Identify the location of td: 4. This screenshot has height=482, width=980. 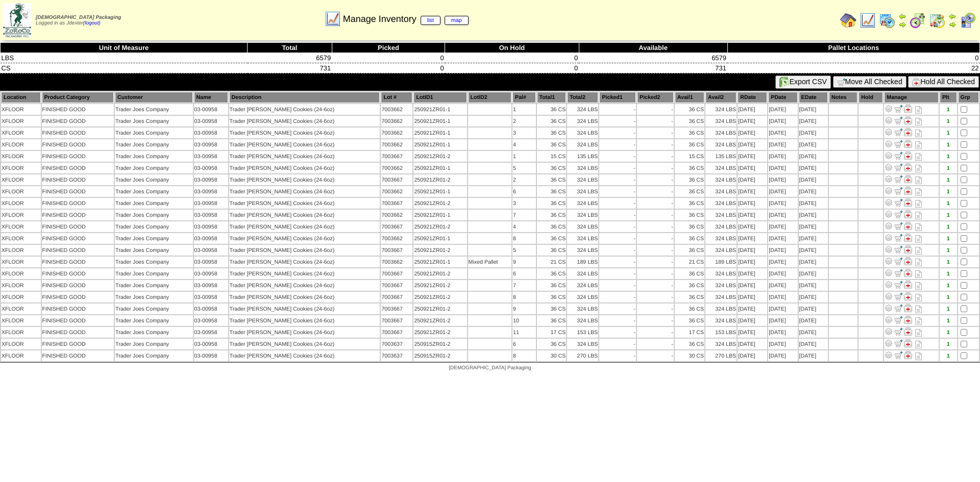
(524, 144).